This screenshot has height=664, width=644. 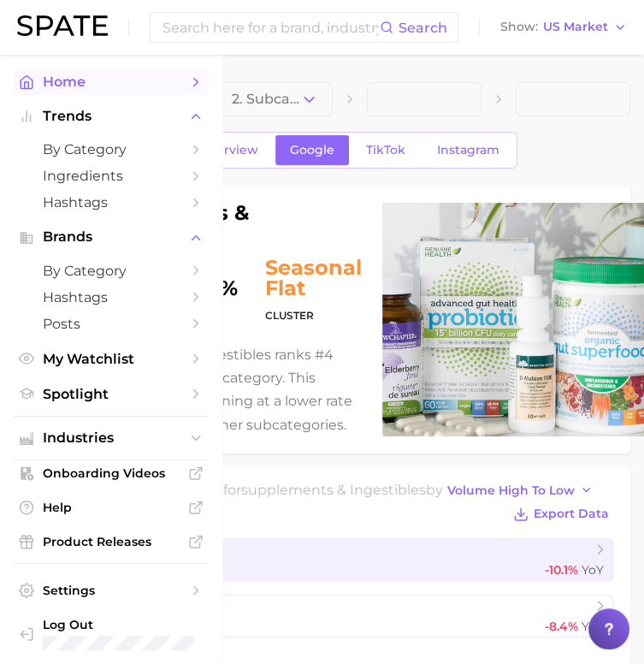 I want to click on span: Industries, so click(x=111, y=438).